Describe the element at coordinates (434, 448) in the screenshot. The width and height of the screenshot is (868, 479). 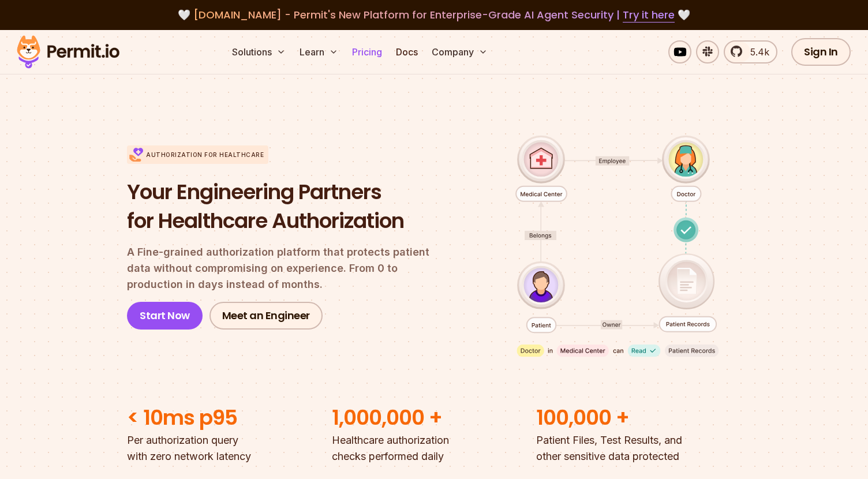
I see `p: Healthcare authorization checks performed daily` at that location.